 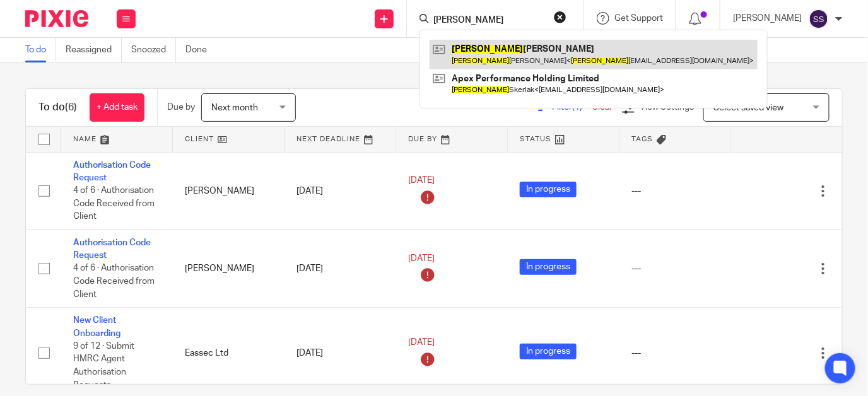 I want to click on img: Pixie, so click(x=57, y=18).